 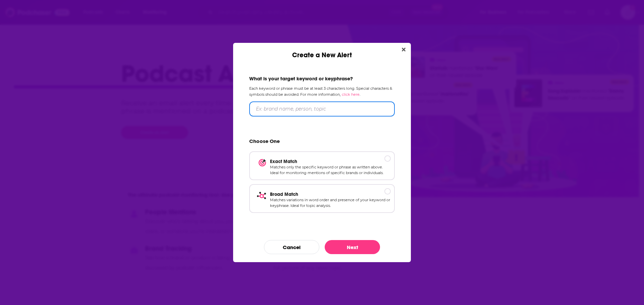 I want to click on h2: Choose One, so click(x=322, y=143).